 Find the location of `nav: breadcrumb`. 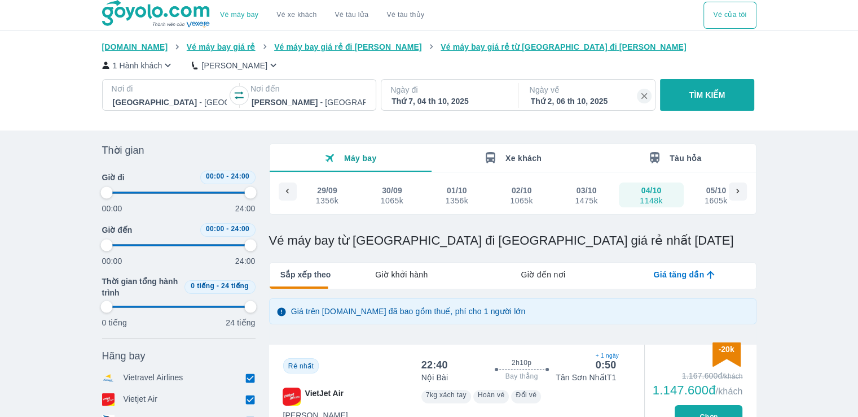

nav: breadcrumb is located at coordinates (429, 47).